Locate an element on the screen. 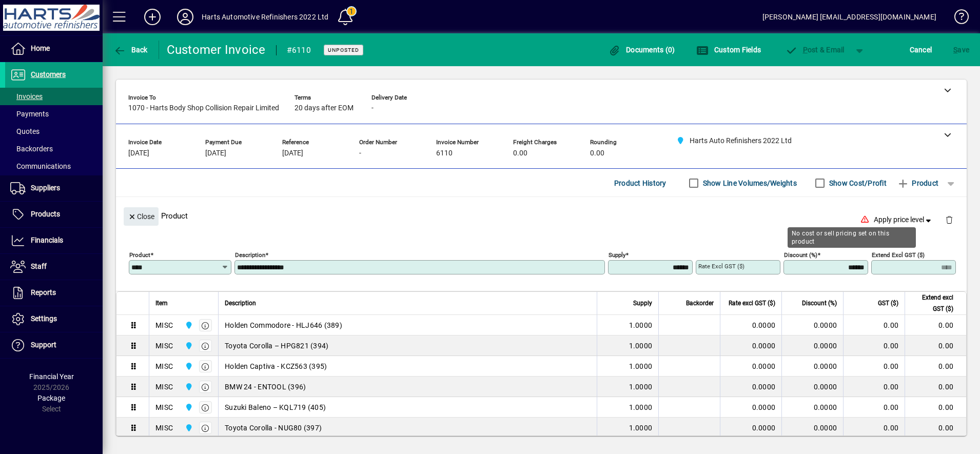  app-page-header-button: Back is located at coordinates (131, 50).